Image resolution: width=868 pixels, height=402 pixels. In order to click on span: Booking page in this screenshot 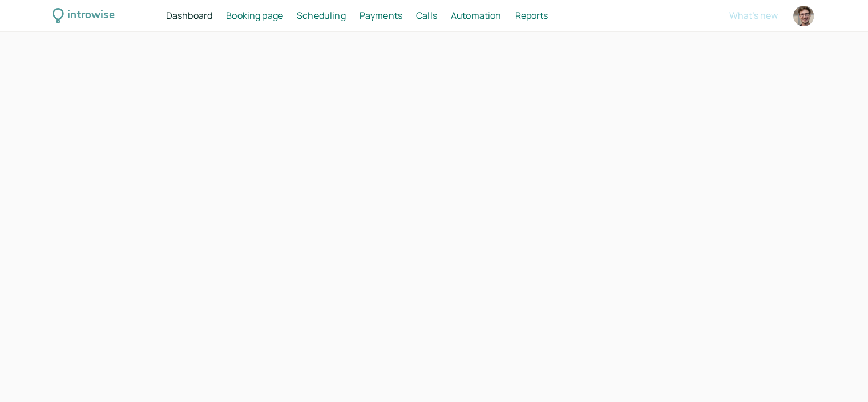, I will do `click(254, 16)`.